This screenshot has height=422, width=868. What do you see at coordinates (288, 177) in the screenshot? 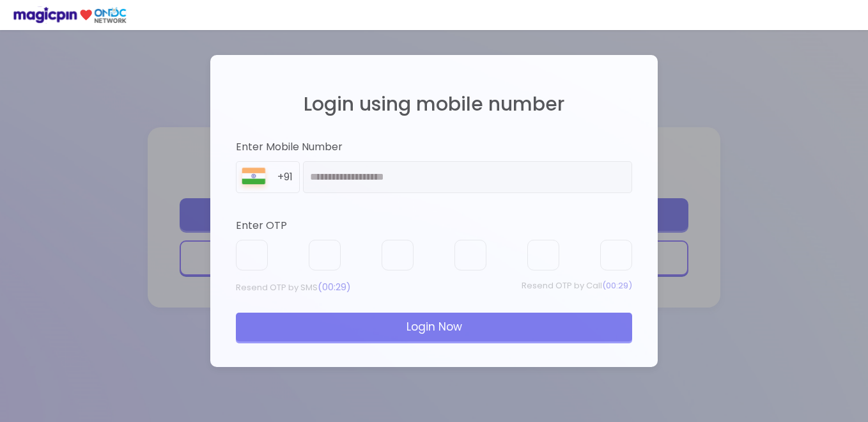
I see `div: +91` at bounding box center [288, 177].